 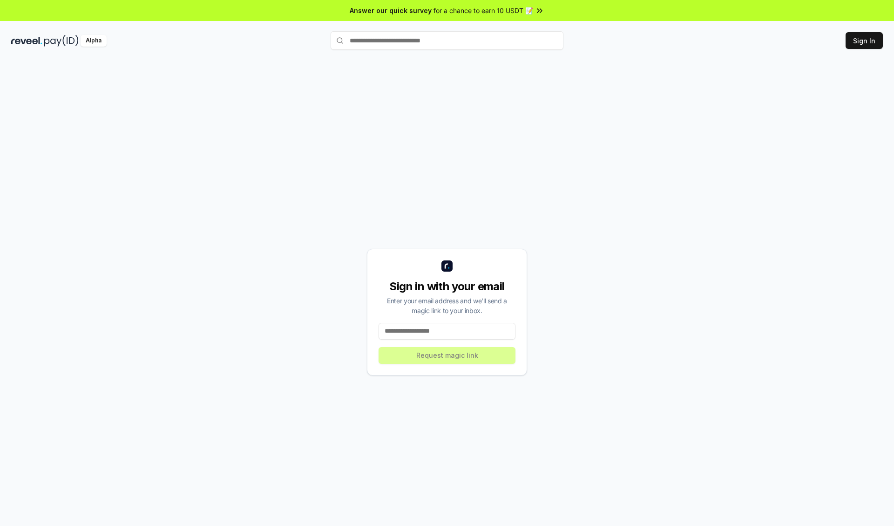 What do you see at coordinates (483, 10) in the screenshot?
I see `span: for a chance to earn 10 USDT 📝` at bounding box center [483, 10].